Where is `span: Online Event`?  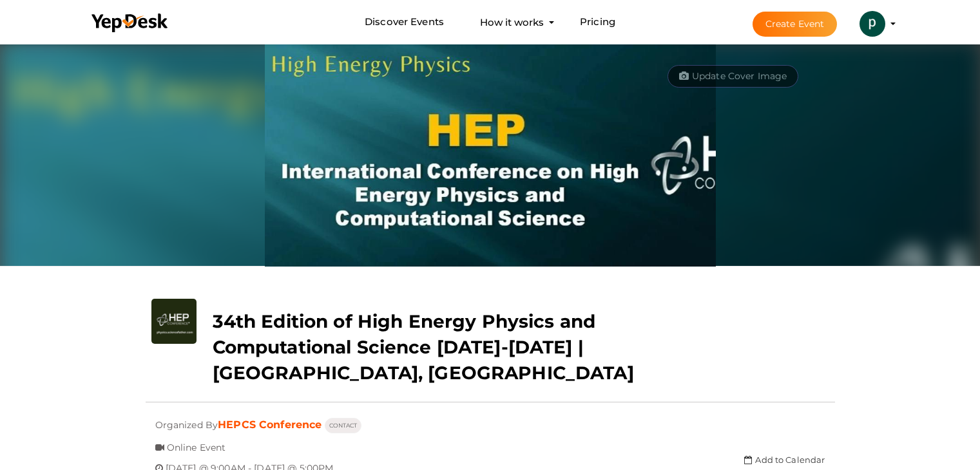
span: Online Event is located at coordinates (196, 442).